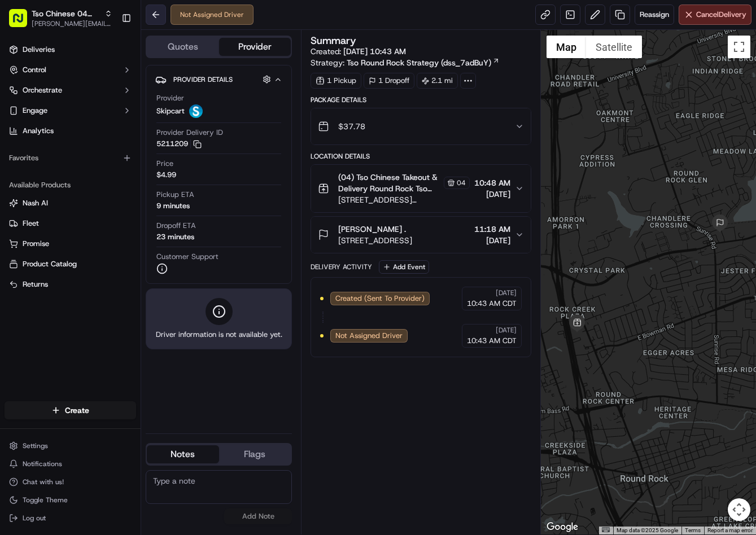 Image resolution: width=756 pixels, height=535 pixels. Describe the element at coordinates (730, 531) in the screenshot. I see `a: Report a map error` at that location.